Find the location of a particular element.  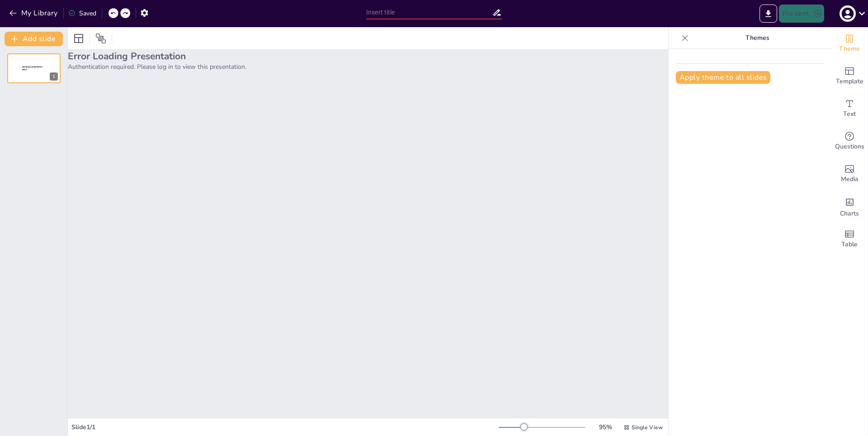

div: Add charts and graphs is located at coordinates (849, 206).